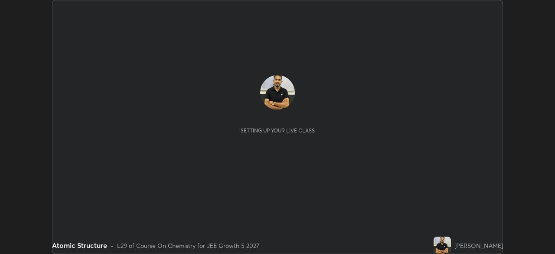 Image resolution: width=555 pixels, height=254 pixels. What do you see at coordinates (79, 245) in the screenshot?
I see `div: Atomic Structure` at bounding box center [79, 245].